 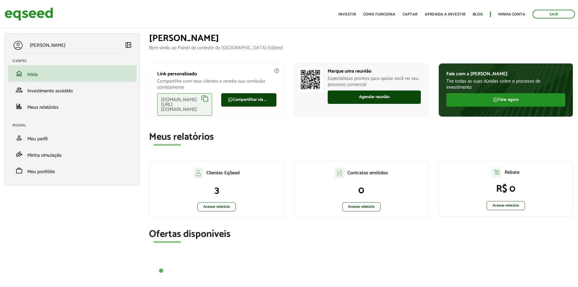 What do you see at coordinates (506, 189) in the screenshot?
I see `p: R$ 0` at bounding box center [506, 189].